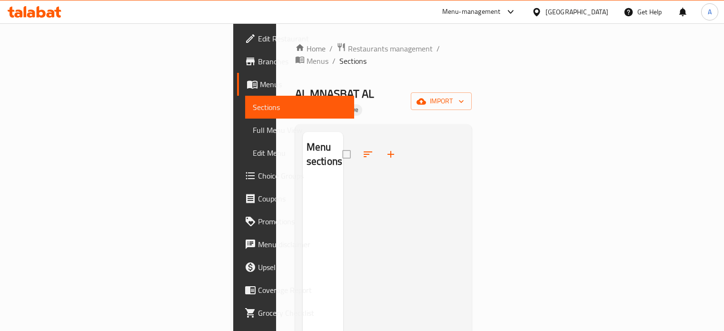 The height and width of the screenshot is (331, 724). Describe the element at coordinates (441, 101) in the screenshot. I see `button: import` at that location.